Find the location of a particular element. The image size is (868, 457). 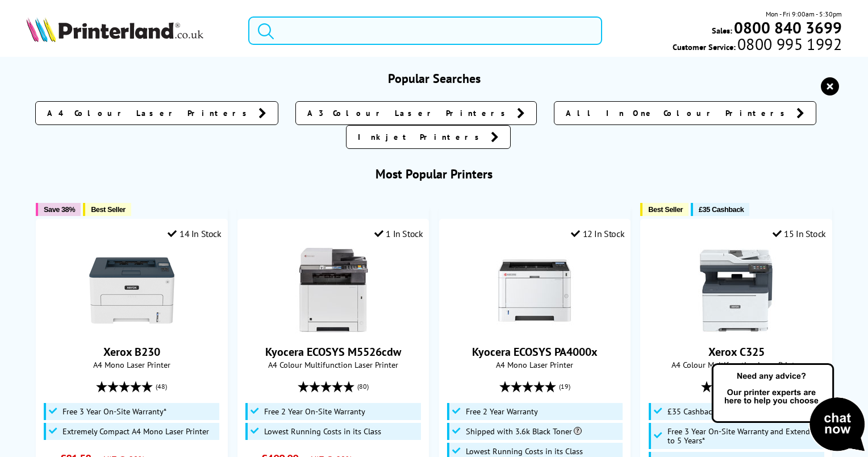

span: All In One Colour Printers is located at coordinates (678, 114).